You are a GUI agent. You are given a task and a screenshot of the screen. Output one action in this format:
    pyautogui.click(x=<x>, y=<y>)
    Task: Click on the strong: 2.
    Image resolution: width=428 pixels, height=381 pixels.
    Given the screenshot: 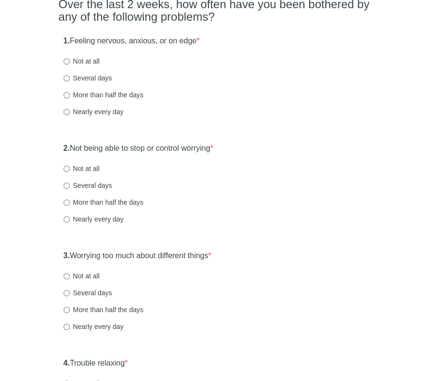 What is the action you would take?
    pyautogui.click(x=66, y=148)
    